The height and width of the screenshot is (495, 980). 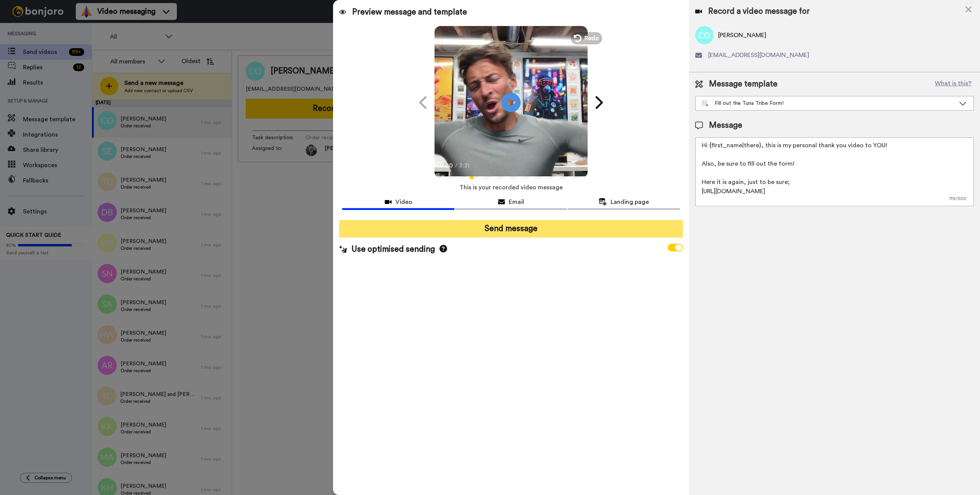 What do you see at coordinates (705, 104) in the screenshot?
I see `img: nextgen-template.svg` at bounding box center [705, 104].